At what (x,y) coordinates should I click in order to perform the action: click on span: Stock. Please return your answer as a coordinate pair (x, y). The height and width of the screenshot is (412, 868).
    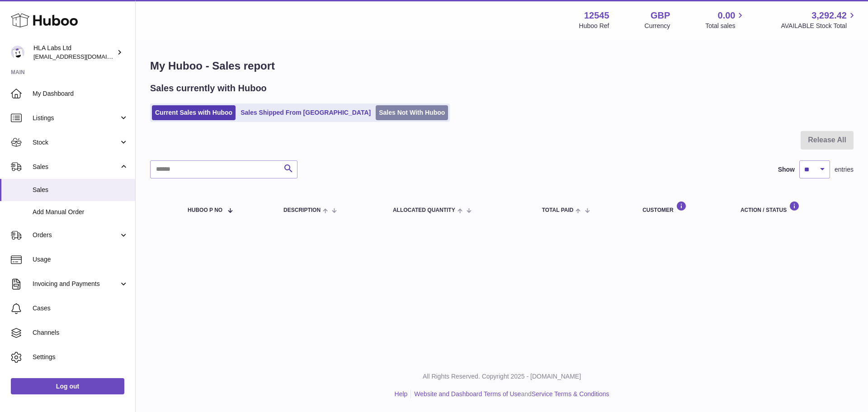
    Looking at the image, I should click on (76, 142).